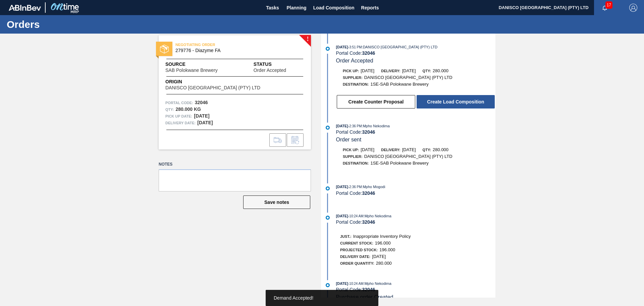 The width and height of the screenshot is (644, 306). I want to click on img: status, so click(164, 49).